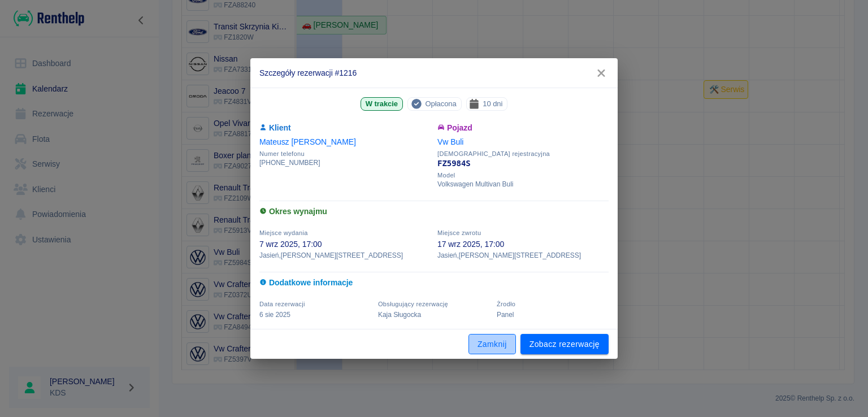 The height and width of the screenshot is (417, 868). I want to click on span: Model, so click(522, 175).